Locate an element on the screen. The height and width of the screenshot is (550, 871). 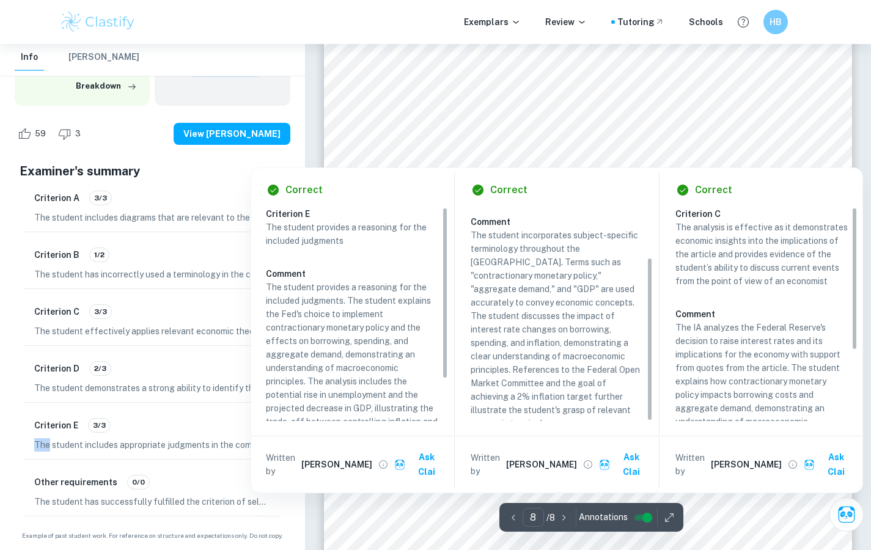
a: Schools is located at coordinates (706, 22).